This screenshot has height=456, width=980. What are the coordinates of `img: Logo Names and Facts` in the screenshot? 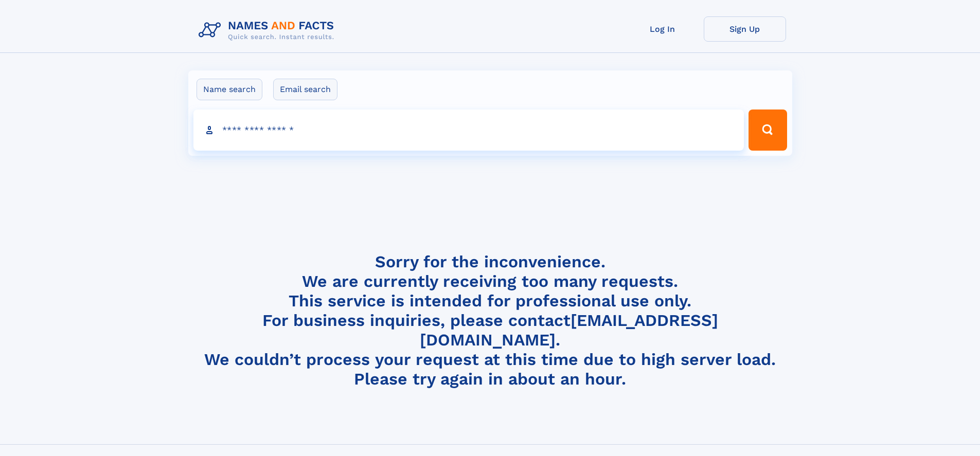 It's located at (268, 30).